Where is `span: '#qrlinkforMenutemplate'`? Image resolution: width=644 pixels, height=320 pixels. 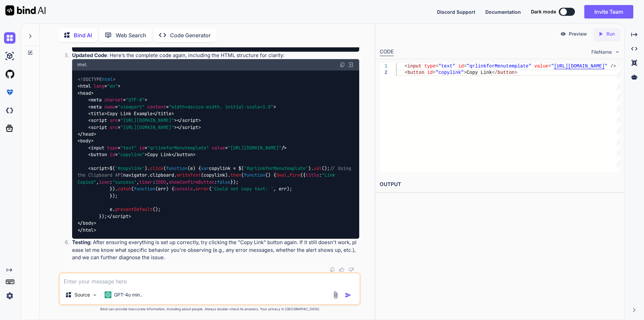 span: '#qrlinkforMenutemplate' is located at coordinates (276, 168).